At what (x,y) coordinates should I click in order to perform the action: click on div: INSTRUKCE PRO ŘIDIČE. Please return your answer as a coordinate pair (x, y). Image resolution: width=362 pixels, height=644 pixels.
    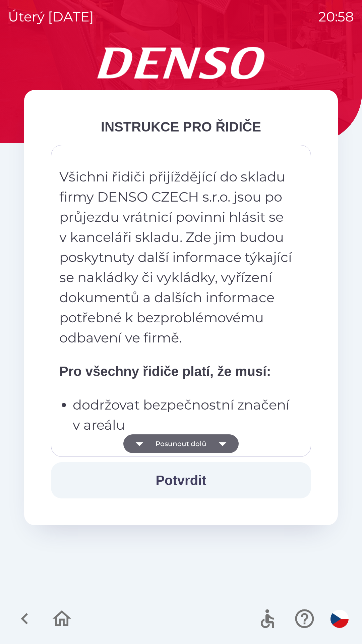
    Looking at the image, I should click on (181, 127).